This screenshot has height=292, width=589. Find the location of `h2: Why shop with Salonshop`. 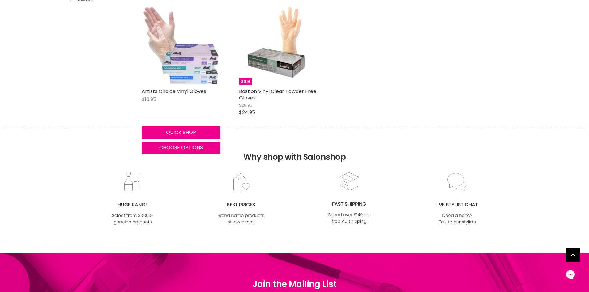

h2: Why shop with Salonshop is located at coordinates (295, 149).